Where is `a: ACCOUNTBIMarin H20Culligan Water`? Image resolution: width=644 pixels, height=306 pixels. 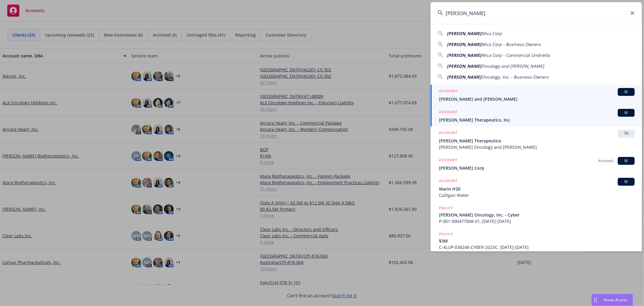
a: ACCOUNTBIMarin H20Culligan Water is located at coordinates (536, 188).